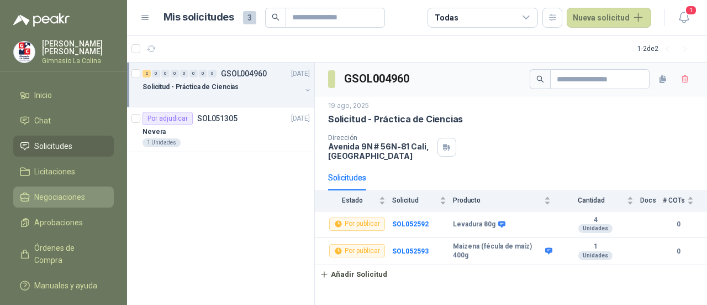 Image resolution: width=707 pixels, height=305 pixels. I want to click on span: # COTs, so click(674, 200).